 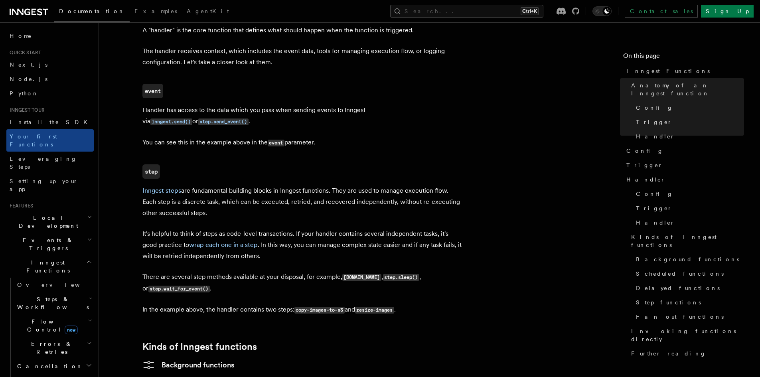 What do you see at coordinates (54, 303) in the screenshot?
I see `button: Steps & Workflows` at bounding box center [54, 303].